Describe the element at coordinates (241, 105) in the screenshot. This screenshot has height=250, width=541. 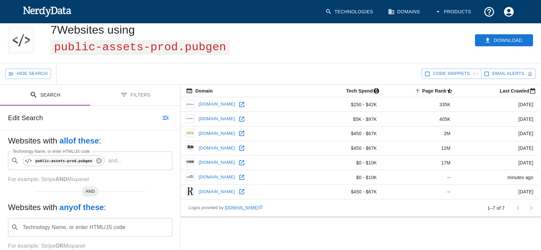
I see `a: Open dnews.com in new window` at that location.